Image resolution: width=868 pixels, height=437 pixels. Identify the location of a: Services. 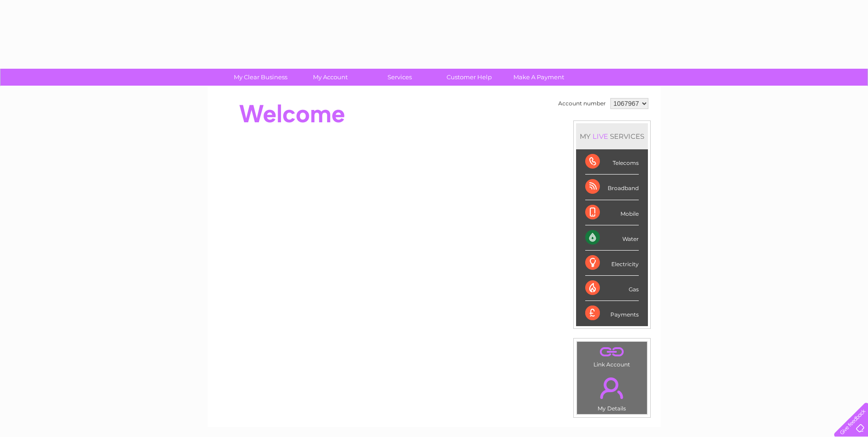
(400, 77).